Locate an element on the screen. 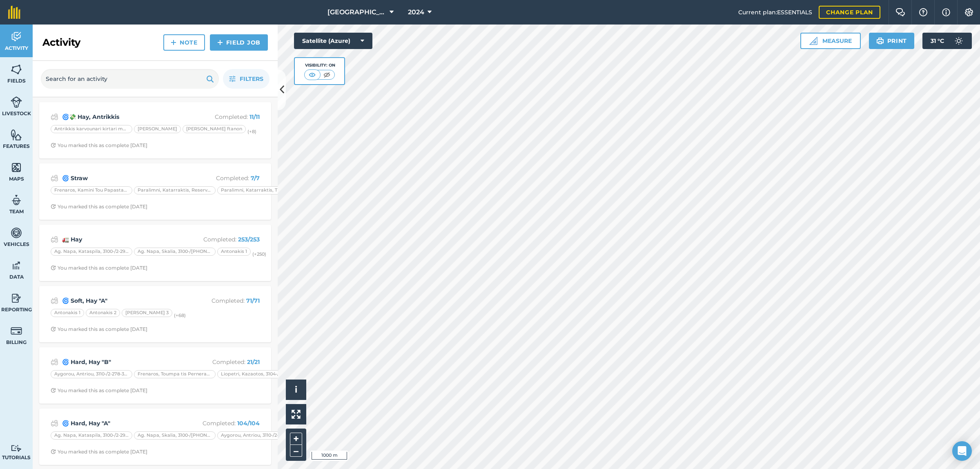 This screenshot has height=469, width=980. button: Satellite (Azure) is located at coordinates (333, 40).